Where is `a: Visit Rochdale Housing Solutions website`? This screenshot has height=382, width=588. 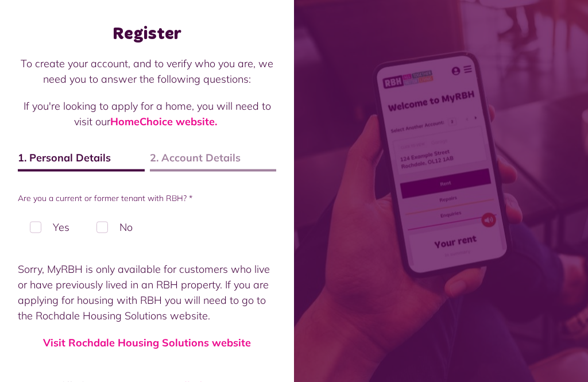
a: Visit Rochdale Housing Solutions website is located at coordinates (147, 343).